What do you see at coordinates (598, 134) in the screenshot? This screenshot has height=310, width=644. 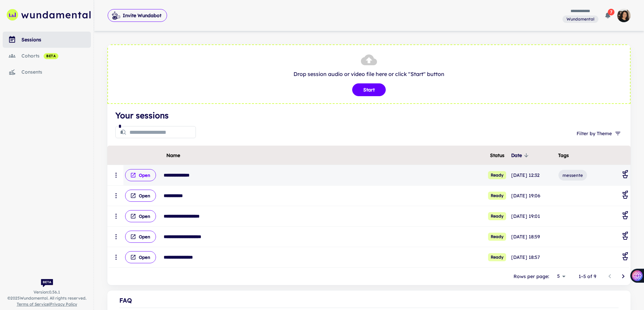 I see `button: Filter by Theme` at bounding box center [598, 134].